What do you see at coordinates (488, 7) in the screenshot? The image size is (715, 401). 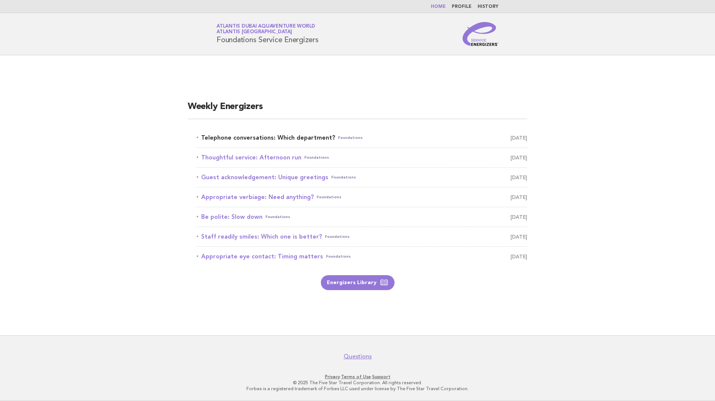 I see `a: History` at bounding box center [488, 7].